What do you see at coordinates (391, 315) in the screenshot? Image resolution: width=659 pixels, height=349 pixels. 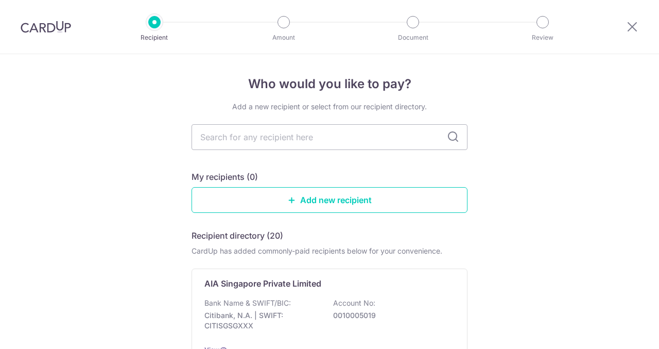 I see `p: 0010005019` at bounding box center [391, 315].